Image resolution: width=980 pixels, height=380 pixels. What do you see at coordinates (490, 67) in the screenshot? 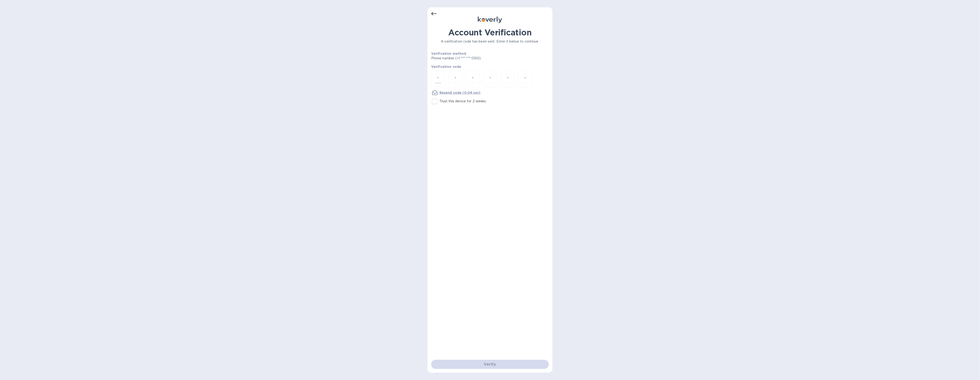
I see `p: Verification code` at bounding box center [490, 67].